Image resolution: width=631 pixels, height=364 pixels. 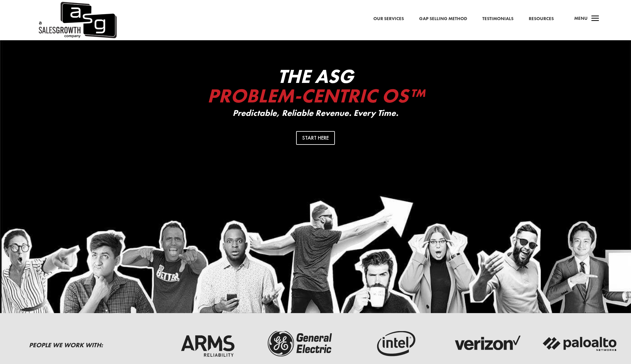 I want to click on a: Resources, so click(x=541, y=19).